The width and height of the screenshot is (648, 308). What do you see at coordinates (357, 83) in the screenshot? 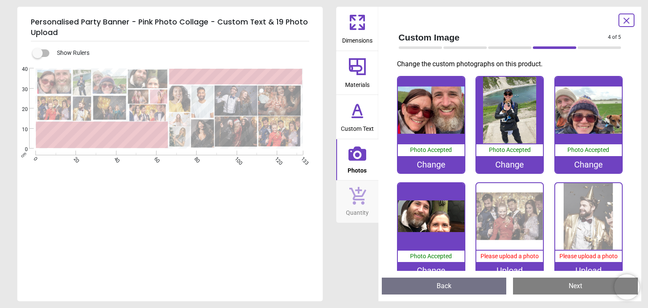
I see `span: Materials` at bounding box center [357, 83].